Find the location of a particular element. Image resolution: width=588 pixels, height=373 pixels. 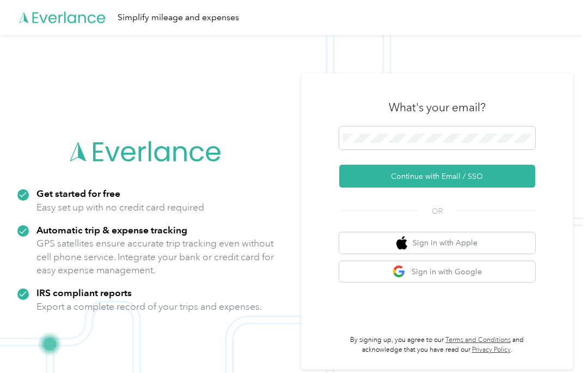

a: Privacy Policy is located at coordinates (491, 349).